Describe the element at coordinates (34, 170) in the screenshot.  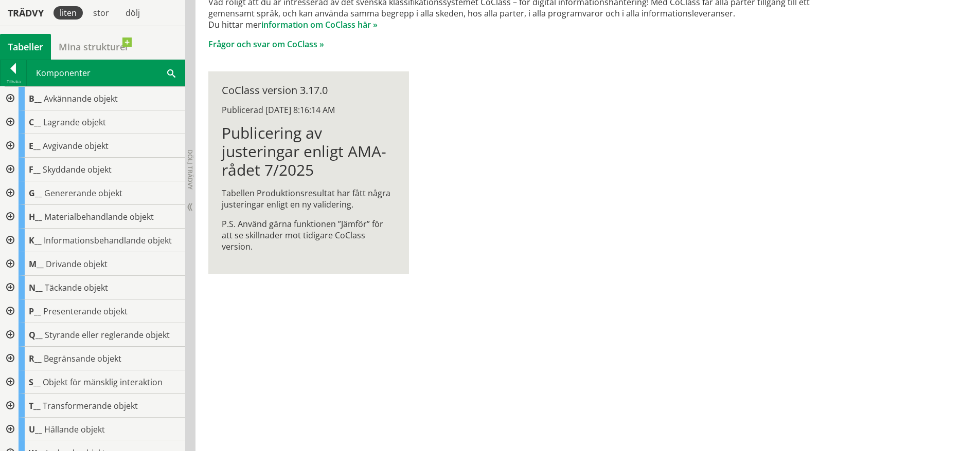
I see `span: F__` at that location.